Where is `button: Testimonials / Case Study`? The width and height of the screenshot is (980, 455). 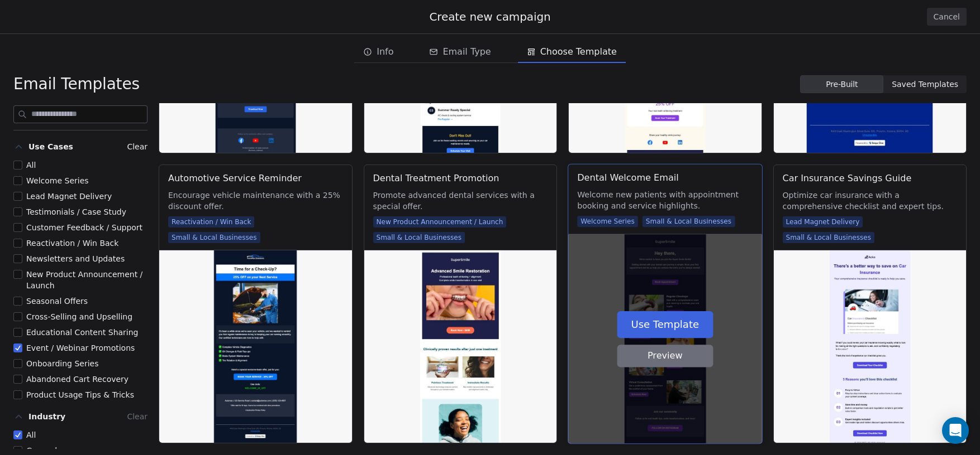 button: Testimonials / Case Study is located at coordinates (18, 212).